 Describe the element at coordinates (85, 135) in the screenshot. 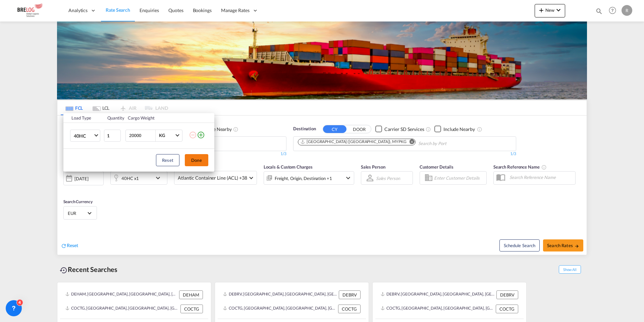

I see `md-select: Choose: 40HC` at that location.